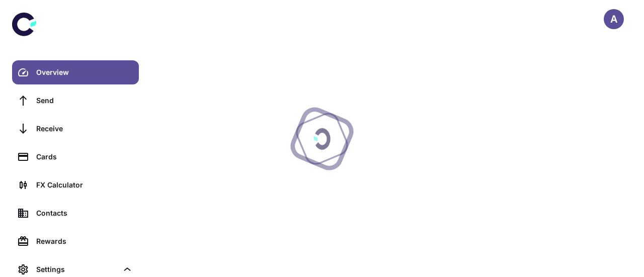 The width and height of the screenshot is (644, 277). Describe the element at coordinates (614, 19) in the screenshot. I see `div: A` at that location.